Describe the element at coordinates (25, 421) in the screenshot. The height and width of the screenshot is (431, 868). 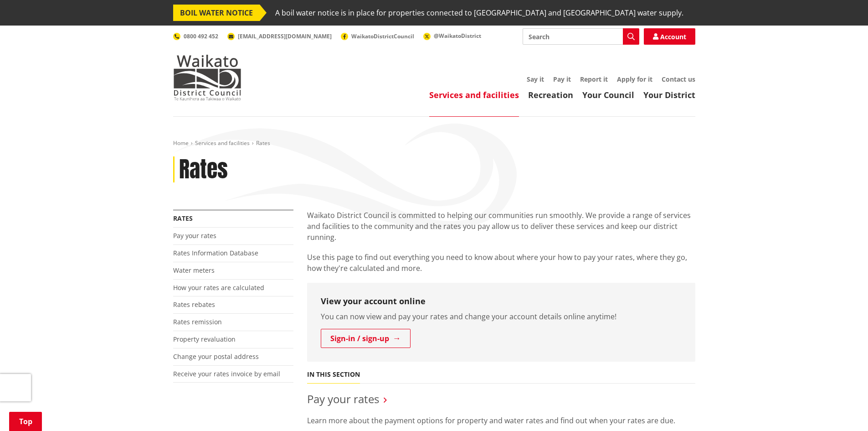
I see `a: Top` at that location.